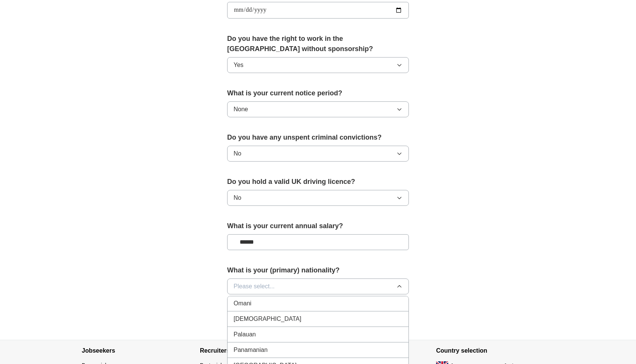  I want to click on label: What is your current annual salary?, so click(318, 226).